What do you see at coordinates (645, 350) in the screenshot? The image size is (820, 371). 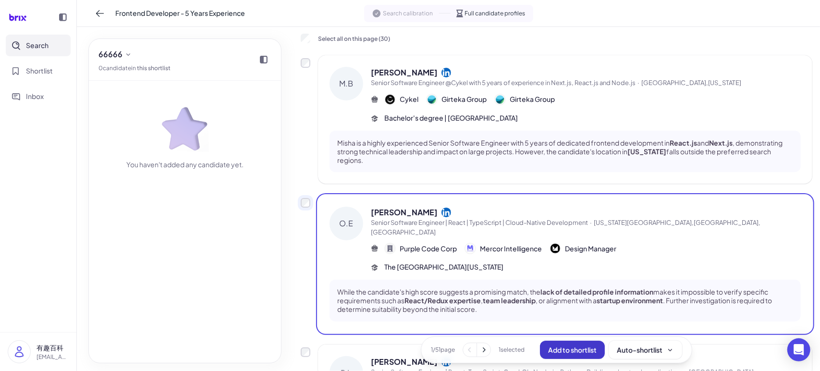 I see `div: Auto-shortlist` at bounding box center [645, 350].